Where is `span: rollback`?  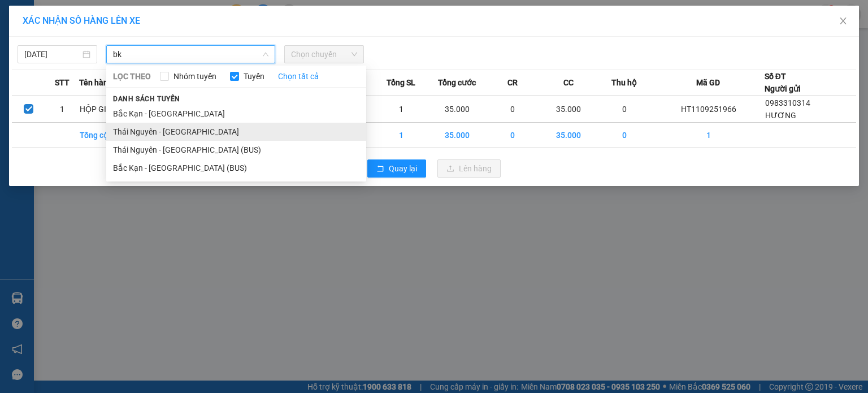 span: rollback is located at coordinates (380, 169).